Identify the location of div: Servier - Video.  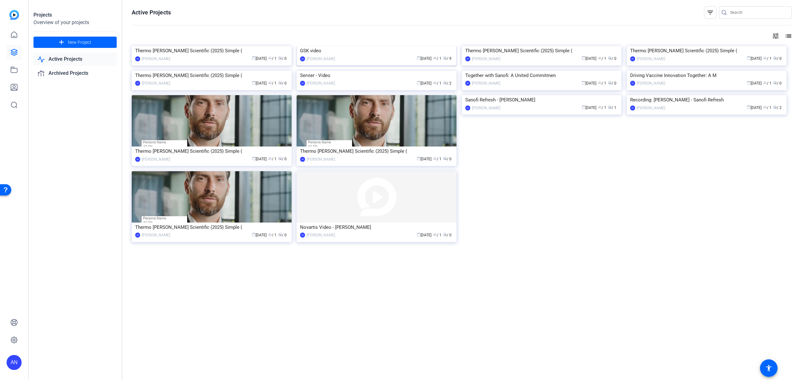
(377, 75).